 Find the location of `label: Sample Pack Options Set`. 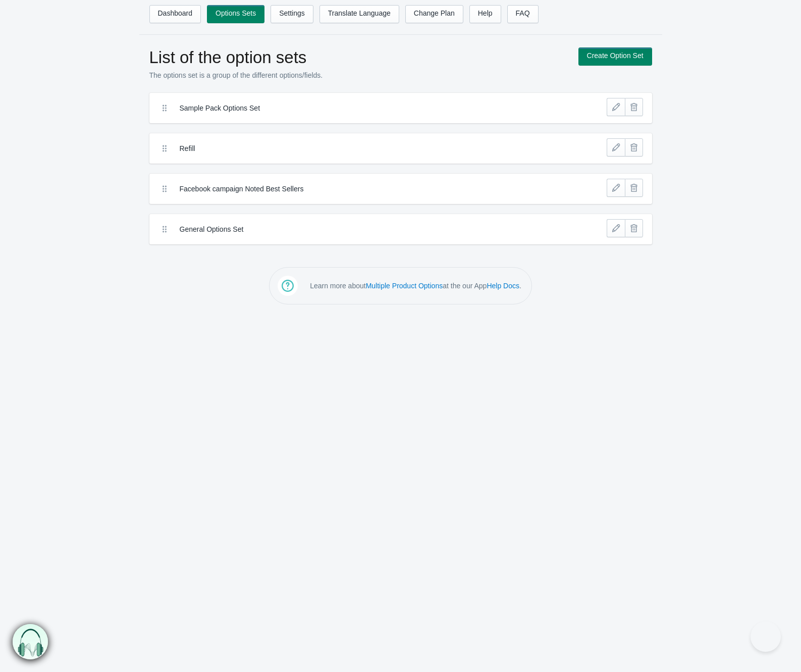

label: Sample Pack Options Set is located at coordinates (363, 108).